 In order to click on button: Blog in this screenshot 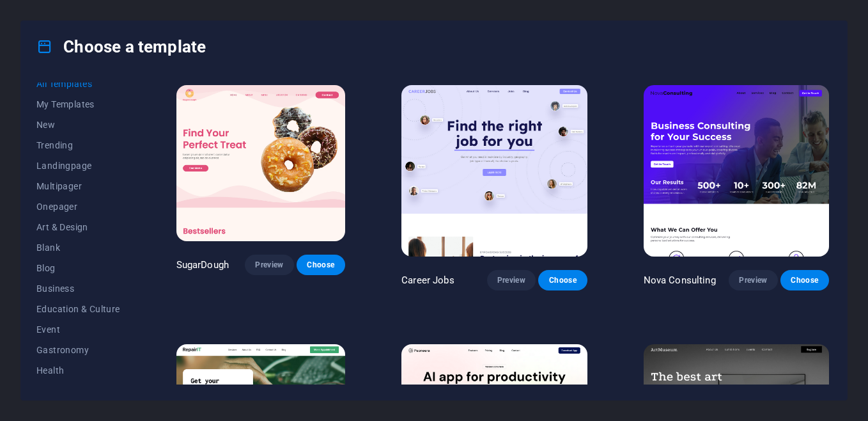, I will do `click(78, 268)`.